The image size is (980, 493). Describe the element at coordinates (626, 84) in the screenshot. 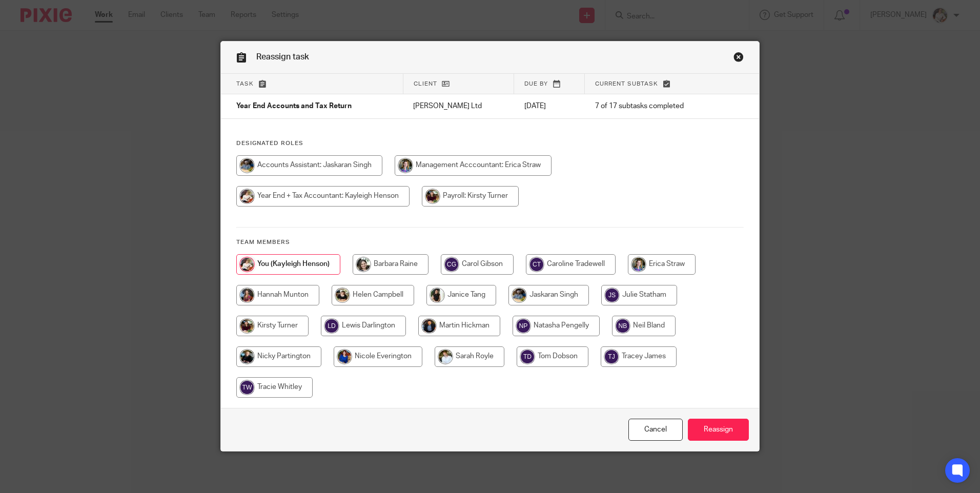

I see `span: Current subtask` at that location.